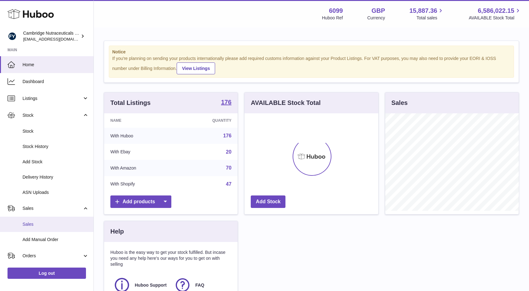 This screenshot has height=291, width=529. I want to click on span: Dashboard, so click(56, 82).